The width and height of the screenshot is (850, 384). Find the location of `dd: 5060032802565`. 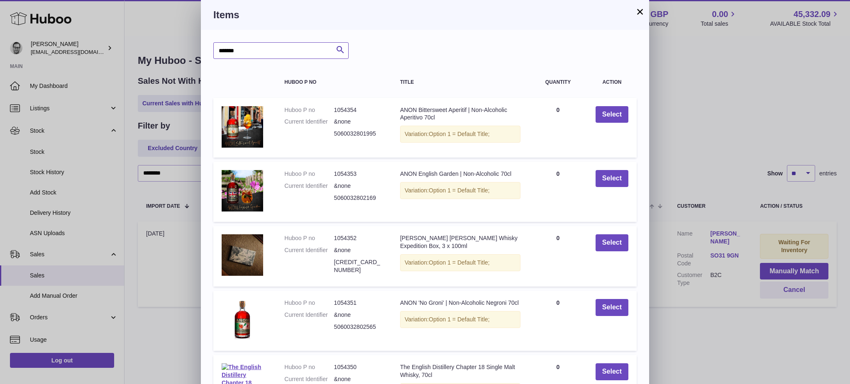

dd: 5060032802565 is located at coordinates (358, 327).